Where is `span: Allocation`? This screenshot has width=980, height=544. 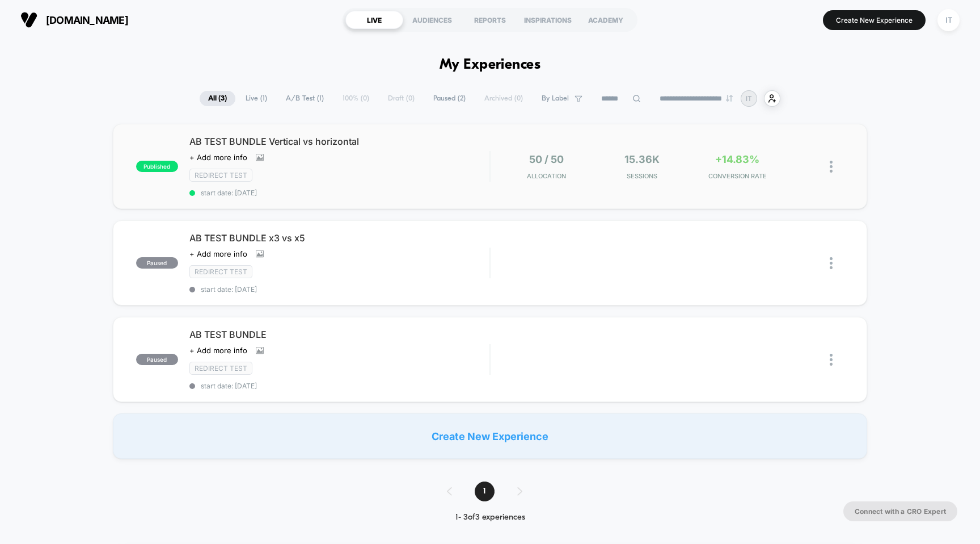
span: Allocation is located at coordinates (547, 176).